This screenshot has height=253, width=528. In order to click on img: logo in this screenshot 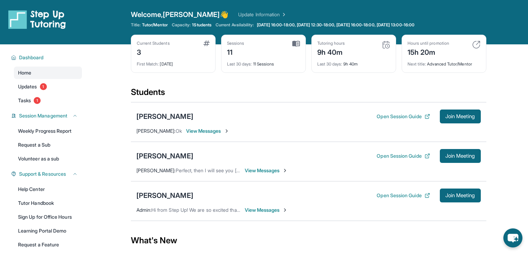, I will do `click(37, 19)`.